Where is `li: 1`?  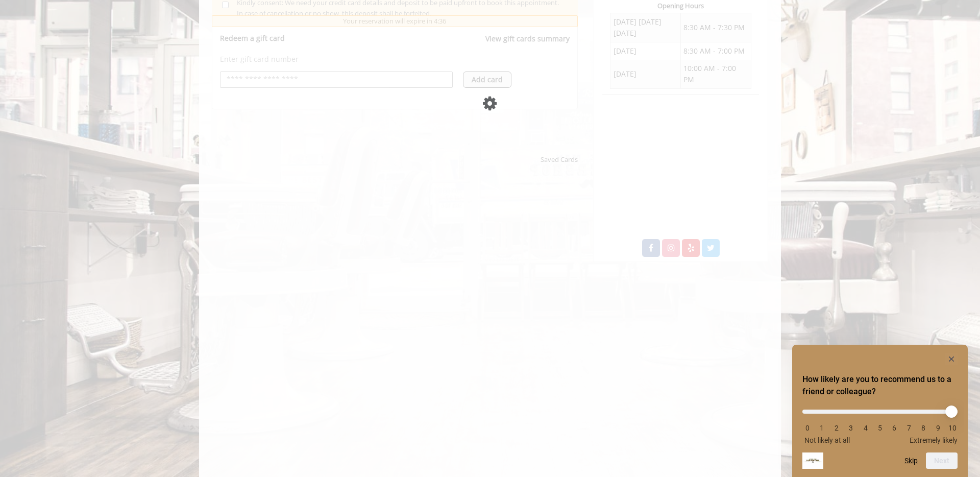 li: 1 is located at coordinates (822, 428).